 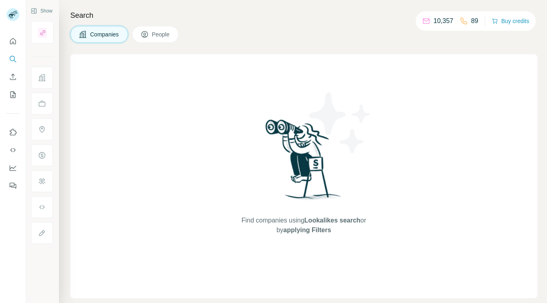 I want to click on button: My lists, so click(x=13, y=95).